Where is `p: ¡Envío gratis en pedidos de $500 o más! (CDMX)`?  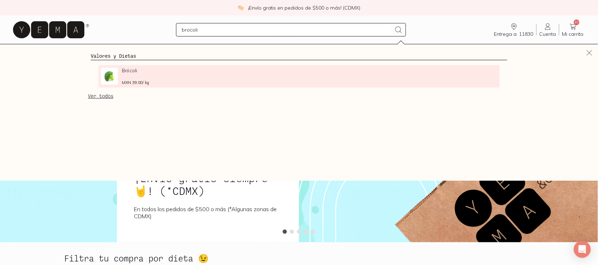 p: ¡Envío gratis en pedidos de $500 o más! (CDMX) is located at coordinates (304, 8).